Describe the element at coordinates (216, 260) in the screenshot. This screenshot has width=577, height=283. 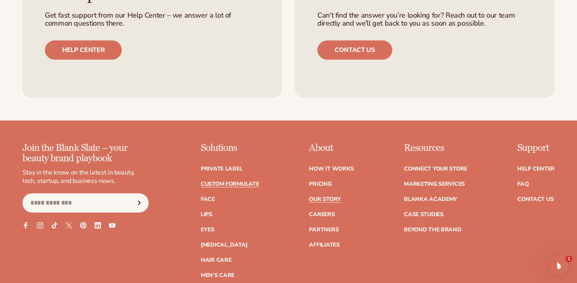
I see `a: Hair Care` at that location.